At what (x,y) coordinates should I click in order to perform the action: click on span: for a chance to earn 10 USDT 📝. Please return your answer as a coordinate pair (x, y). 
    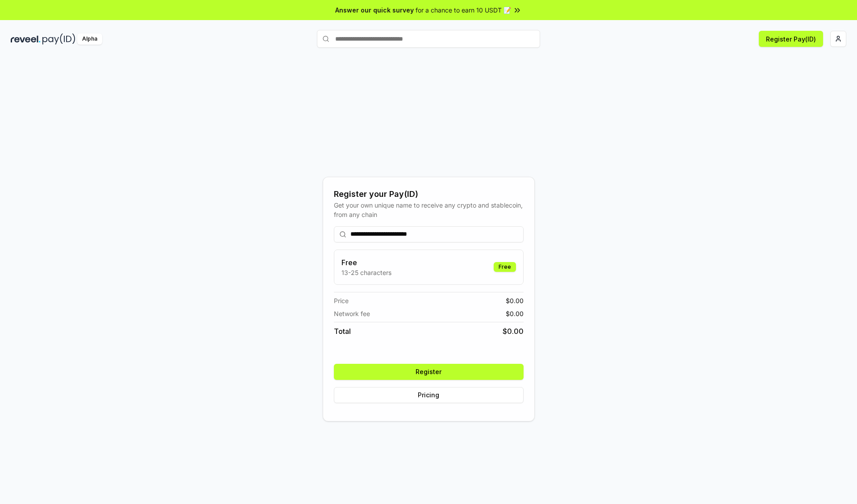
    Looking at the image, I should click on (463, 10).